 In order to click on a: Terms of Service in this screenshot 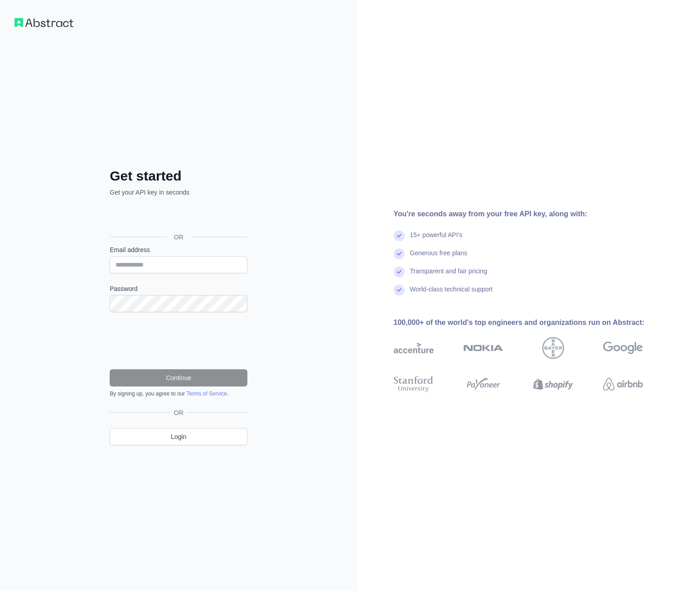, I will do `click(206, 393)`.